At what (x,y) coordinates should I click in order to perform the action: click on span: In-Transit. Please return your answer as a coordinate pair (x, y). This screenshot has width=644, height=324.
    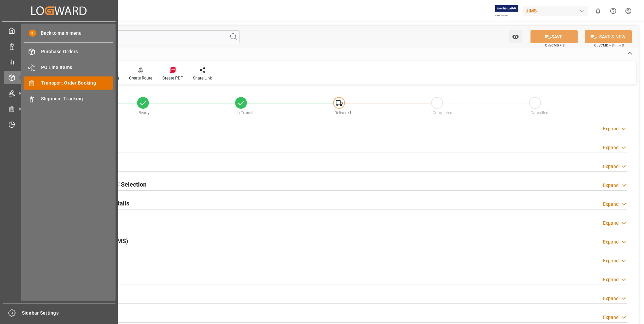
    Looking at the image, I should click on (245, 113).